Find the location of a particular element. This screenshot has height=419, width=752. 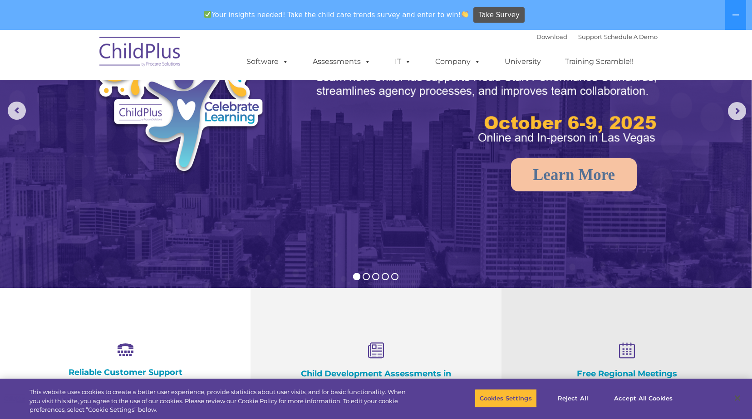

a: Support is located at coordinates (590, 37).